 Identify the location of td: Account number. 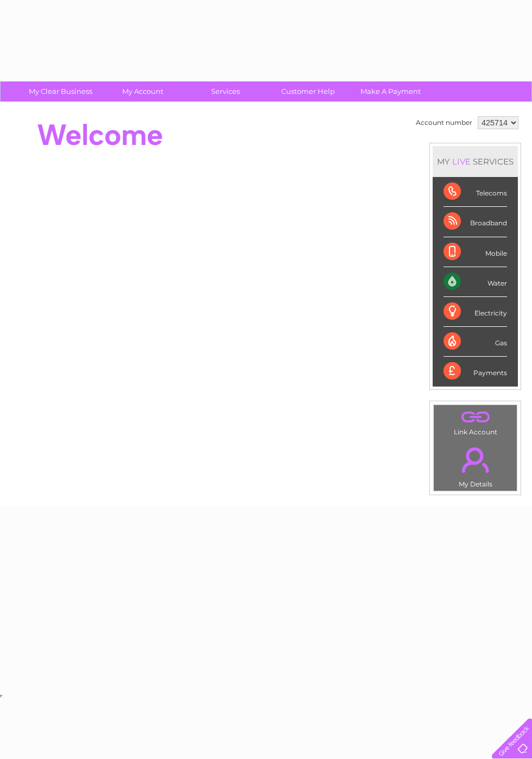
(444, 123).